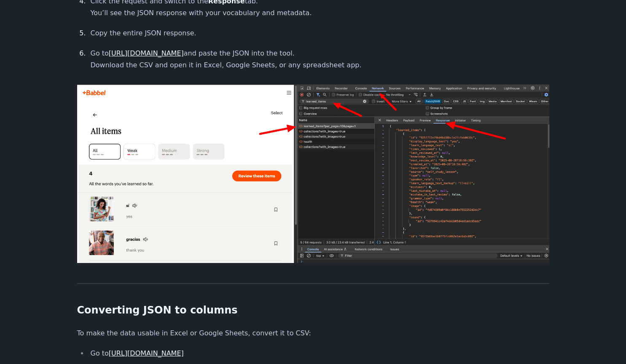 This screenshot has width=626, height=364. Describe the element at coordinates (320, 59) in the screenshot. I see `p: Go to and paste the JSON into the tool. Download the CSV and open it in Excel, Google Sheets, or ...` at that location.